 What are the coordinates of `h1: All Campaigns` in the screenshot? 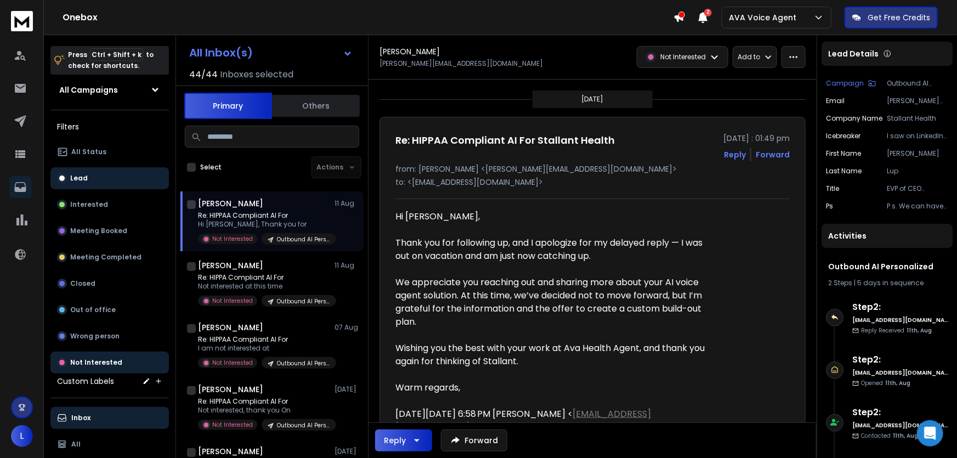 It's located at (88, 90).